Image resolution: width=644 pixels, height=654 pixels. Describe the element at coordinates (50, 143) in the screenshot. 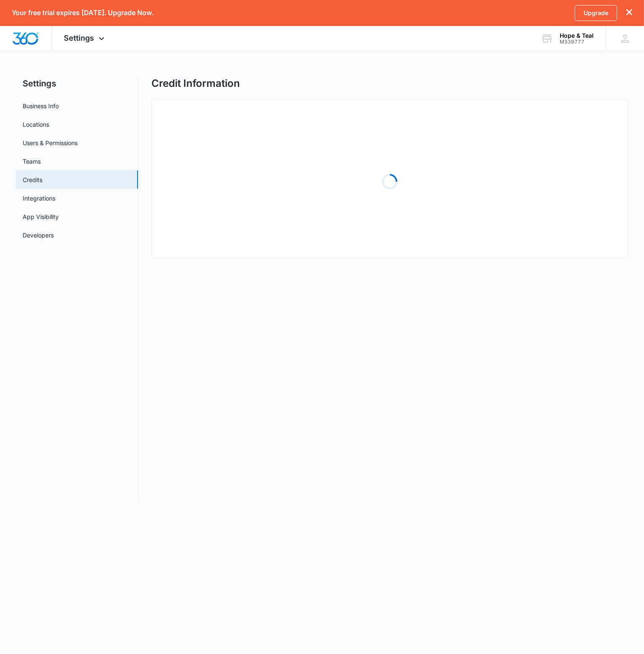

I see `a: Users & Permissions` at that location.